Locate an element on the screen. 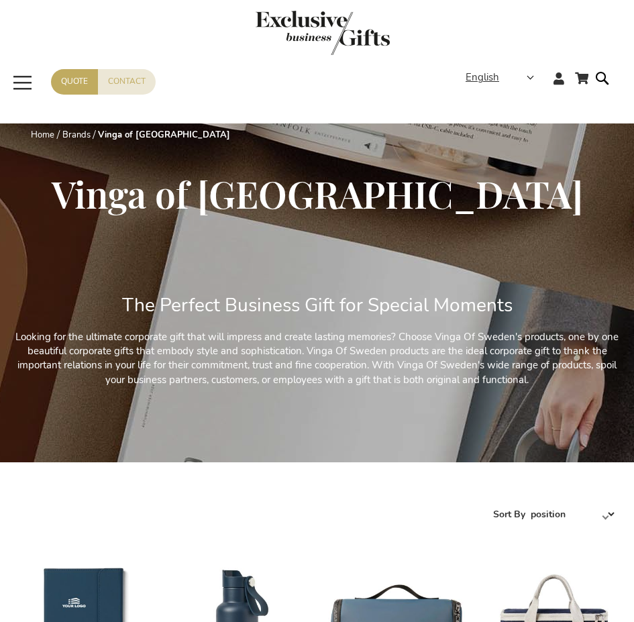  a: Quote is located at coordinates (74, 81).